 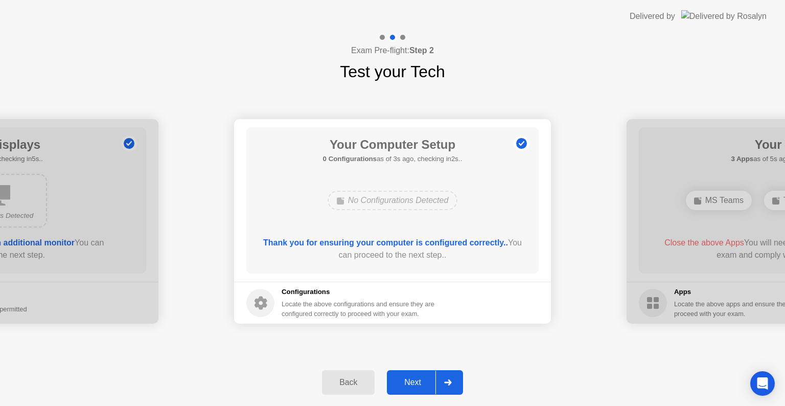 What do you see at coordinates (385, 242) in the screenshot?
I see `b: Thank you for ensuring your computer is configured correctly..` at bounding box center [385, 242].